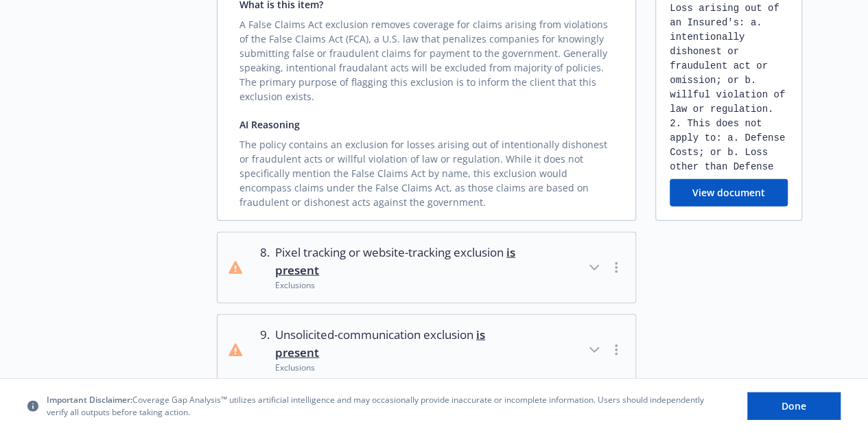 The width and height of the screenshot is (868, 433). Describe the element at coordinates (89, 400) in the screenshot. I see `span: Important Disclaimer:` at that location.